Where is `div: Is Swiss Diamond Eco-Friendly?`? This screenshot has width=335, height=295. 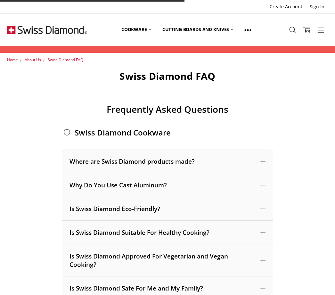 div: Is Swiss Diamond Eco-Friendly? is located at coordinates (167, 209).